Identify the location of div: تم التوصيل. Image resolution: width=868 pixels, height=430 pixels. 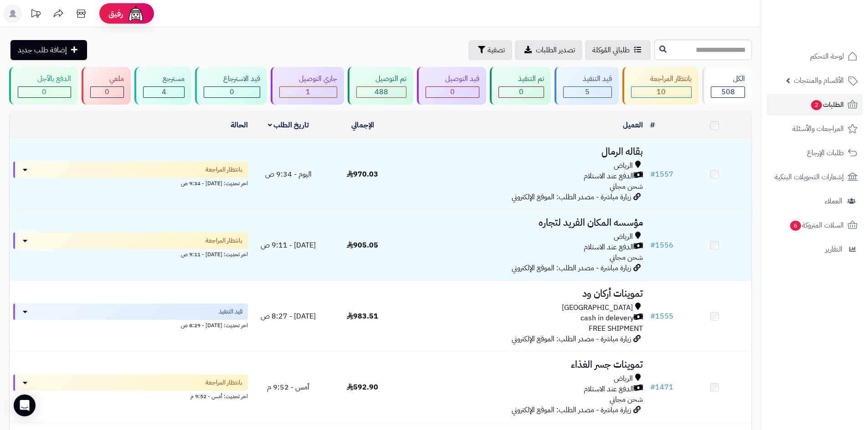
(381, 79).